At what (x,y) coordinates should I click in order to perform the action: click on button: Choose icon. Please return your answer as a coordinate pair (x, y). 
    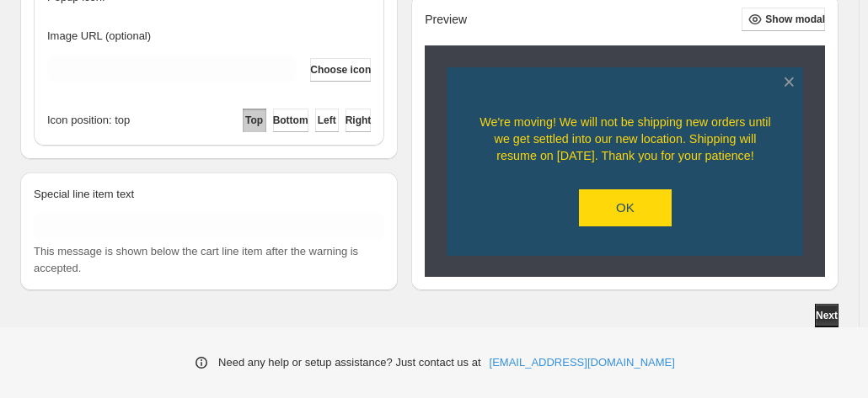
    Looking at the image, I should click on (341, 70).